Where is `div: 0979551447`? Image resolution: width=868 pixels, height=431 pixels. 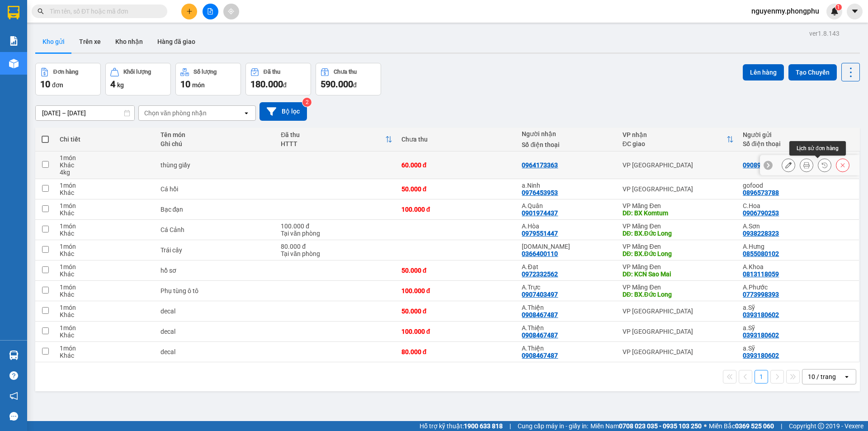 div: 0979551447 is located at coordinates (540, 233).